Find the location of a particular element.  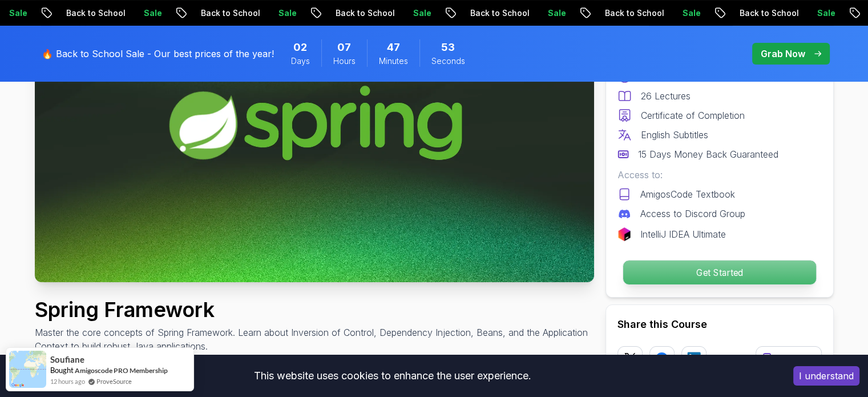

span: 12 hours ago is located at coordinates (68, 381).